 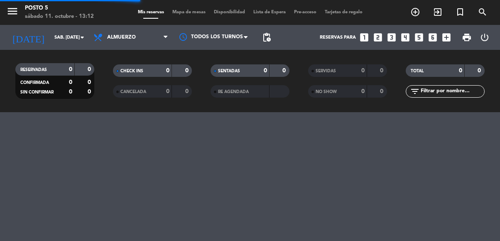 I want to click on i: filter_list, so click(x=415, y=91).